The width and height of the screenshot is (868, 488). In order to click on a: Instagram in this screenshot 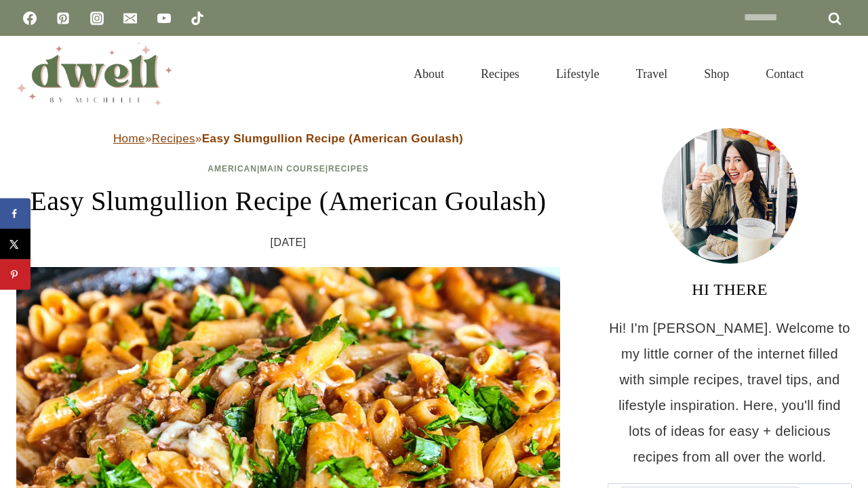, I will do `click(97, 18)`.